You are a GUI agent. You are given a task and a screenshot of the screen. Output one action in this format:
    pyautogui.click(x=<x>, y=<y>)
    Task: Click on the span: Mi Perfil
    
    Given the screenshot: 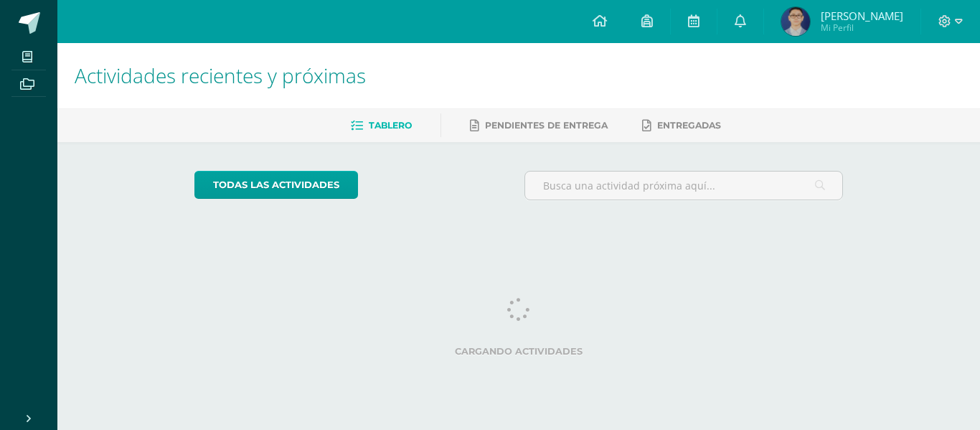 What is the action you would take?
    pyautogui.click(x=861, y=27)
    